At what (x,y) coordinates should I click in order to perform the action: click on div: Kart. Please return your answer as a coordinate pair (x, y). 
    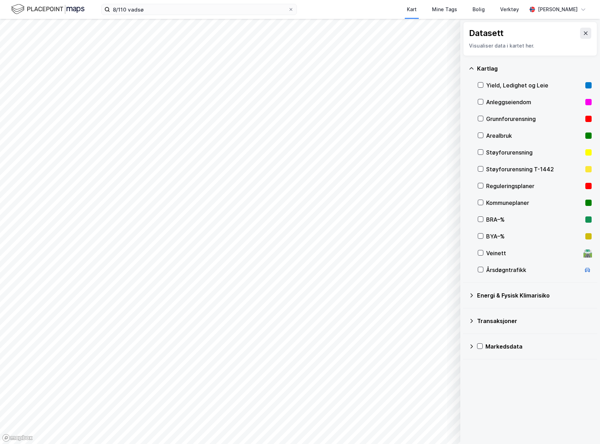
    Looking at the image, I should click on (412, 9).